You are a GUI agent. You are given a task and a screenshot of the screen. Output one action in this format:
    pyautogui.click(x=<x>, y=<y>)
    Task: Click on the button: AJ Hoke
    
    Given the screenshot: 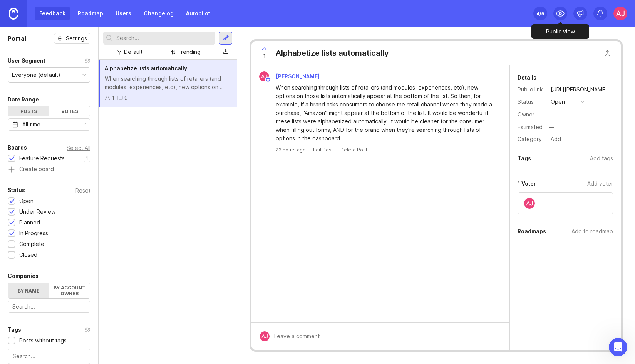 What is the action you would take?
    pyautogui.click(x=620, y=13)
    